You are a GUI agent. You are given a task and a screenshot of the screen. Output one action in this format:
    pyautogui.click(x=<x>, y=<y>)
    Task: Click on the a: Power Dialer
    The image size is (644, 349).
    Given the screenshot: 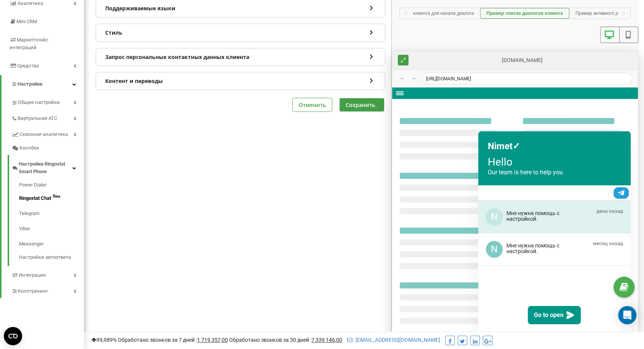 What is the action you would take?
    pyautogui.click(x=51, y=186)
    